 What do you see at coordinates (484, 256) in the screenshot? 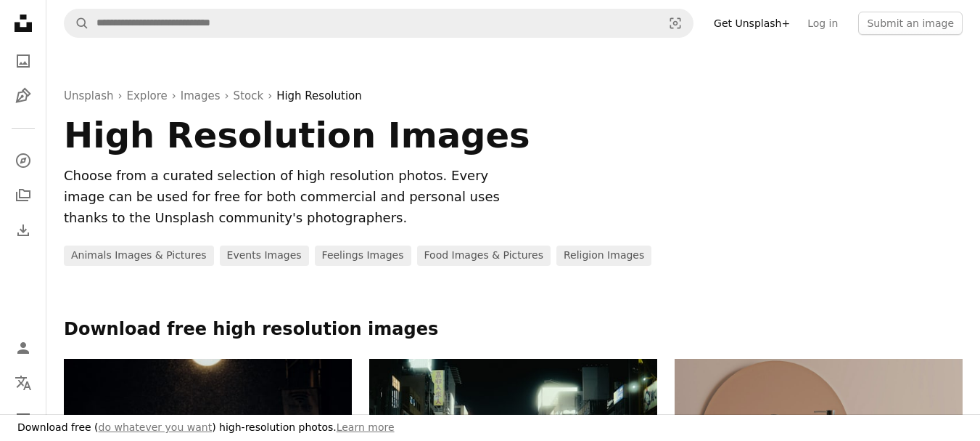
I see `a: Food Images & Pictures` at bounding box center [484, 256].